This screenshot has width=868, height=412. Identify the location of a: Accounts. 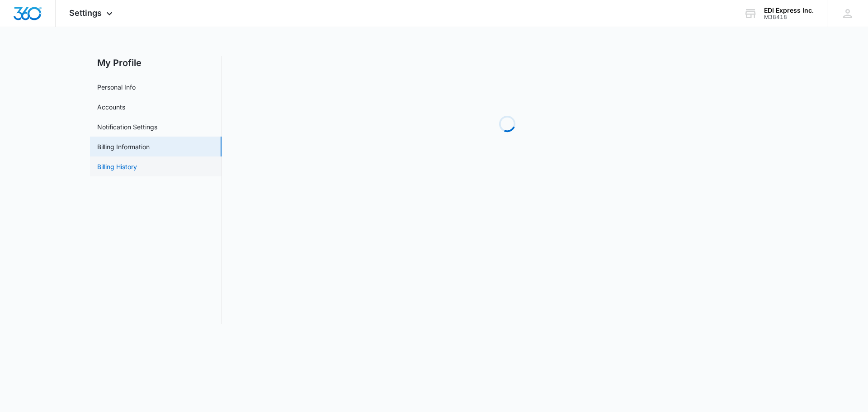
(111, 107).